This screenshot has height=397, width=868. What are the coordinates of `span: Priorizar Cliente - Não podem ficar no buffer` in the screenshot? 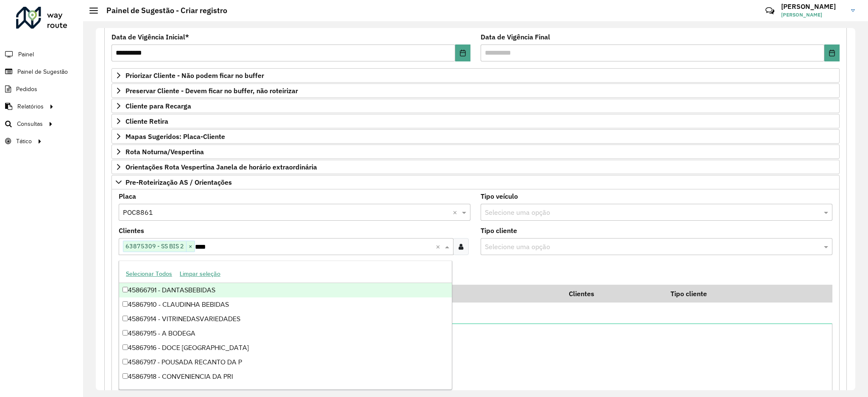 It's located at (195, 76).